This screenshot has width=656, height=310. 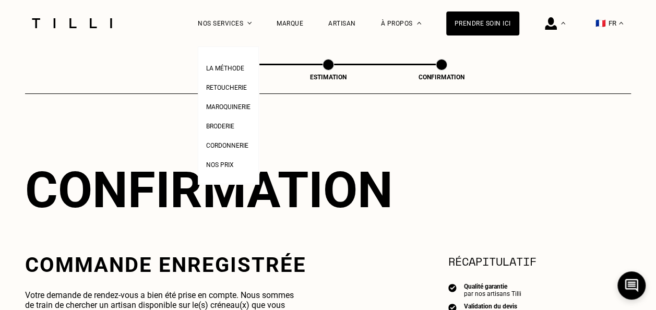 What do you see at coordinates (220, 163) in the screenshot?
I see `a: Nos prix` at bounding box center [220, 163].